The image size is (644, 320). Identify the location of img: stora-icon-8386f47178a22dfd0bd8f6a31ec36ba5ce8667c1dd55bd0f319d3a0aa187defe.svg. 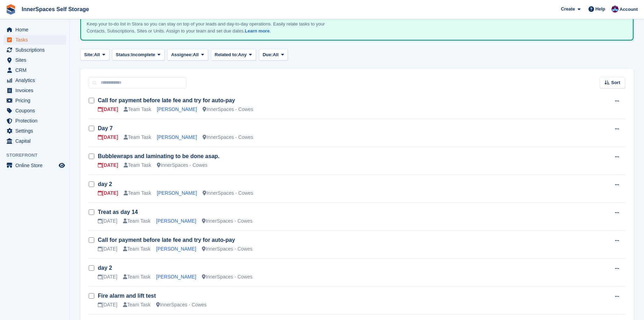
(11, 9).